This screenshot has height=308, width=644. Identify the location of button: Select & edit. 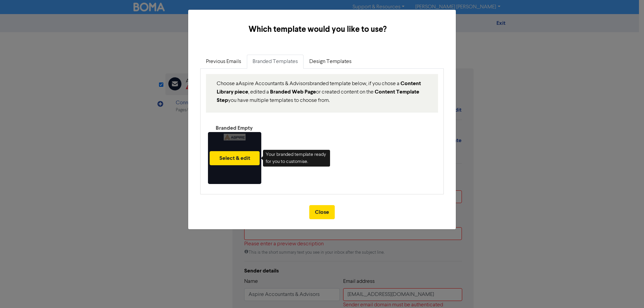
(234, 158).